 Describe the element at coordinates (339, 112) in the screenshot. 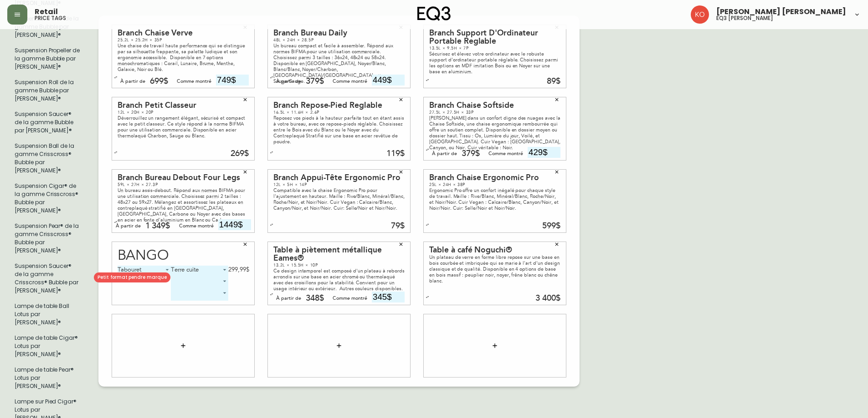

I see `div: 16.5L × 11.6H × 2.6P` at that location.